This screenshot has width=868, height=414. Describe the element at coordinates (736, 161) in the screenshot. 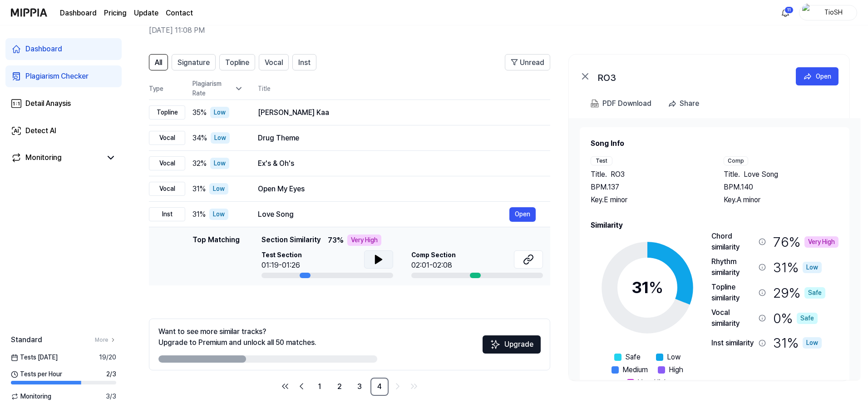

I see `div: Comp` at that location.